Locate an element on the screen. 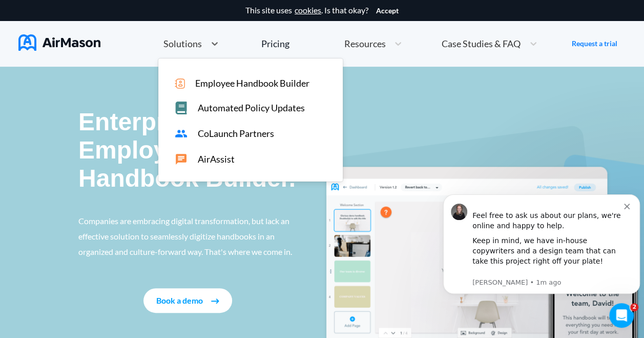  button: Dismiss notification is located at coordinates (189, 20).